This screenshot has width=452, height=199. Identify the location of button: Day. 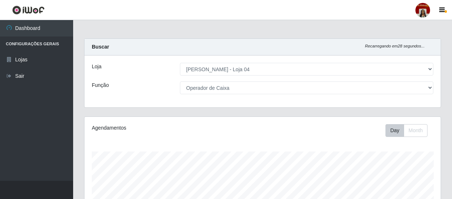
(394, 130).